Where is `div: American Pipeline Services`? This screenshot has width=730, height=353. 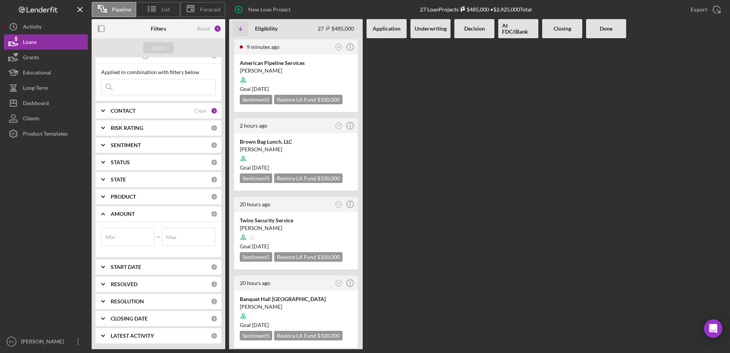 div: American Pipeline Services is located at coordinates (296, 63).